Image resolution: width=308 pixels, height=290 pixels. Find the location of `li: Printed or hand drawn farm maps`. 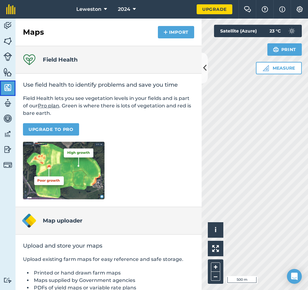

li: Printed or hand drawn farm maps is located at coordinates (113, 273).